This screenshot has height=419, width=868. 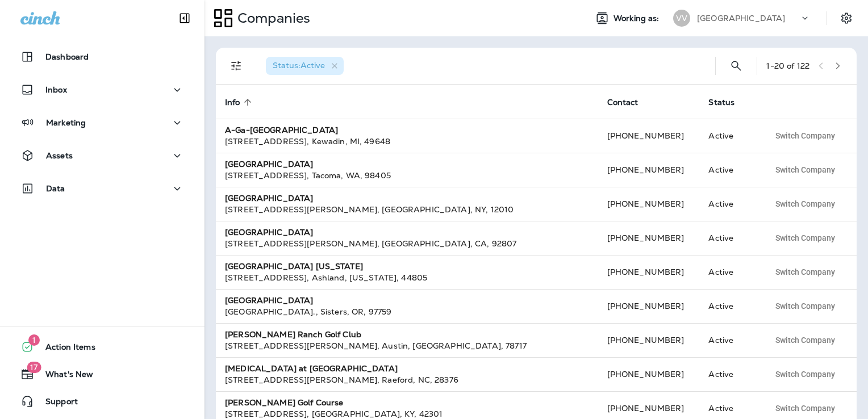 I want to click on button: Assets, so click(x=102, y=155).